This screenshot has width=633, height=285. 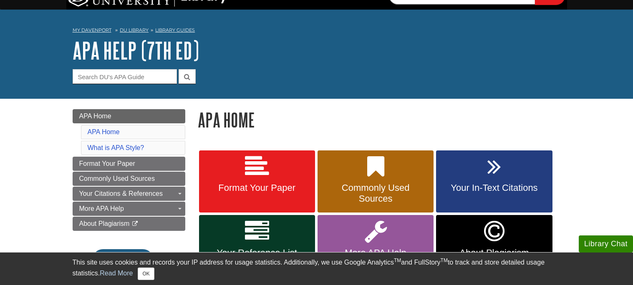 What do you see at coordinates (146, 274) in the screenshot?
I see `button: Close` at bounding box center [146, 274].